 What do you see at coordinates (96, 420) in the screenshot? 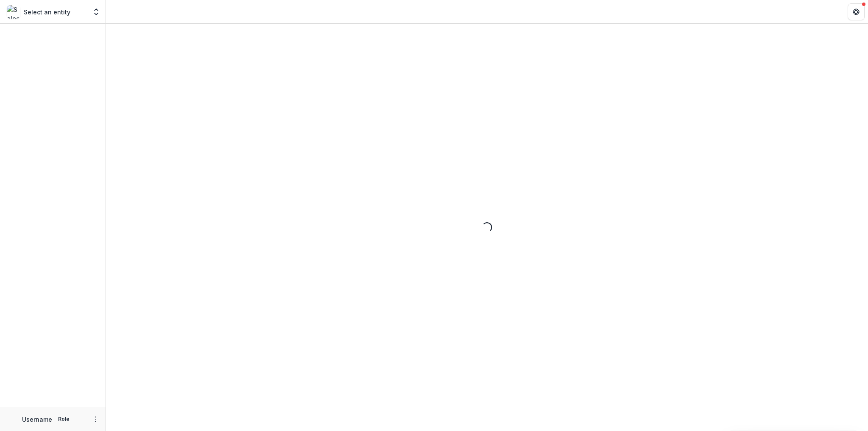
I see `button: More` at bounding box center [96, 420].